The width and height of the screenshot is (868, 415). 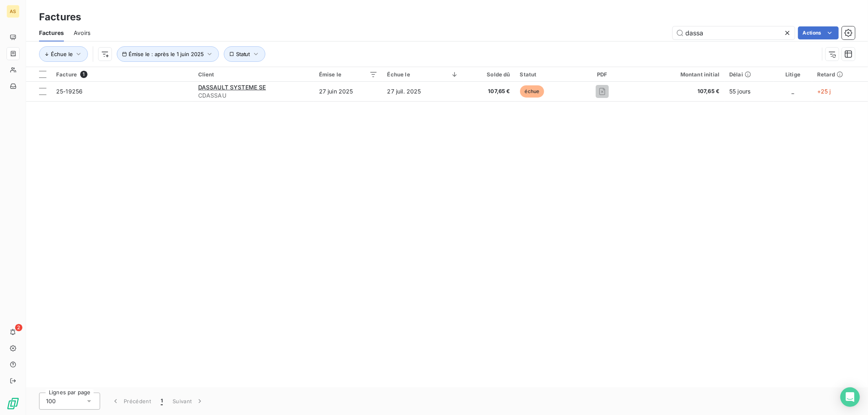 I want to click on div: Délai, so click(x=749, y=75).